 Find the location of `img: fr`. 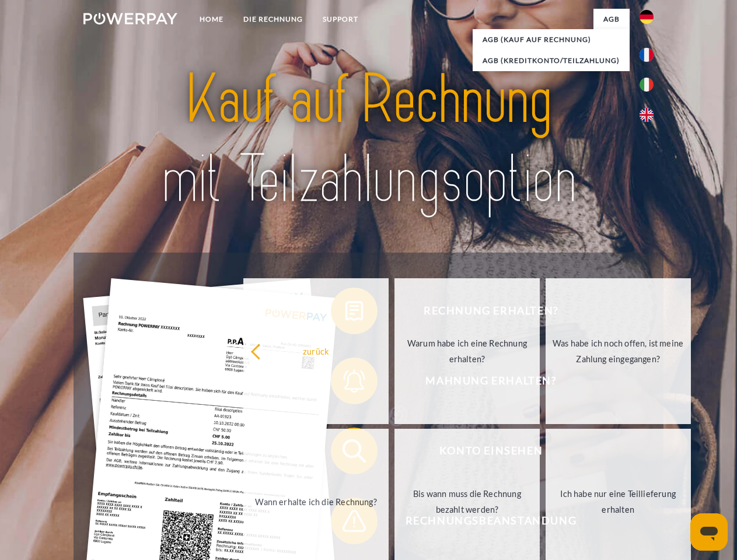

img: fr is located at coordinates (647, 55).